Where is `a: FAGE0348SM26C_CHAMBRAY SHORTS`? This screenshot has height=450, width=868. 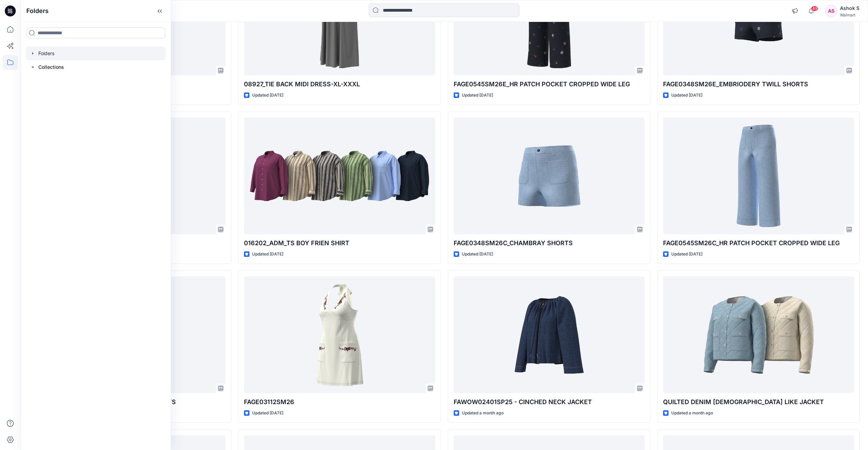 a: FAGE0348SM26C_CHAMBRAY SHORTS is located at coordinates (549, 176).